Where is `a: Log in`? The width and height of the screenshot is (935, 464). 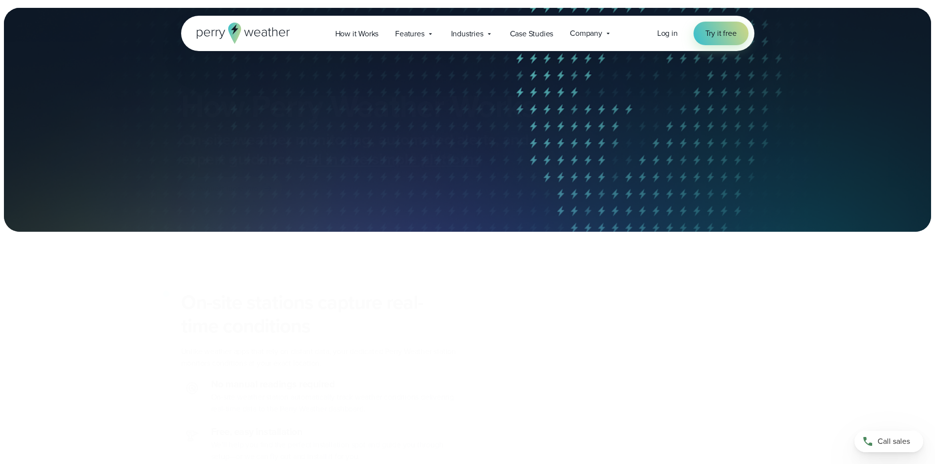 a: Log in is located at coordinates (668, 33).